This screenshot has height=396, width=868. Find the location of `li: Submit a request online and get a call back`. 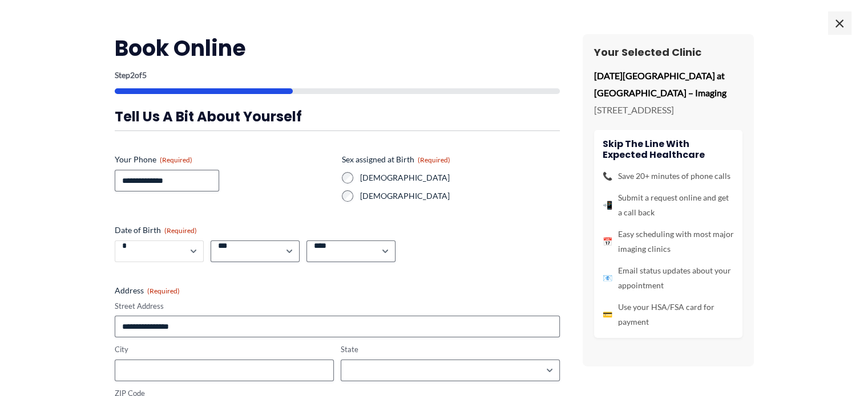

li: Submit a request online and get a call back is located at coordinates (668, 205).